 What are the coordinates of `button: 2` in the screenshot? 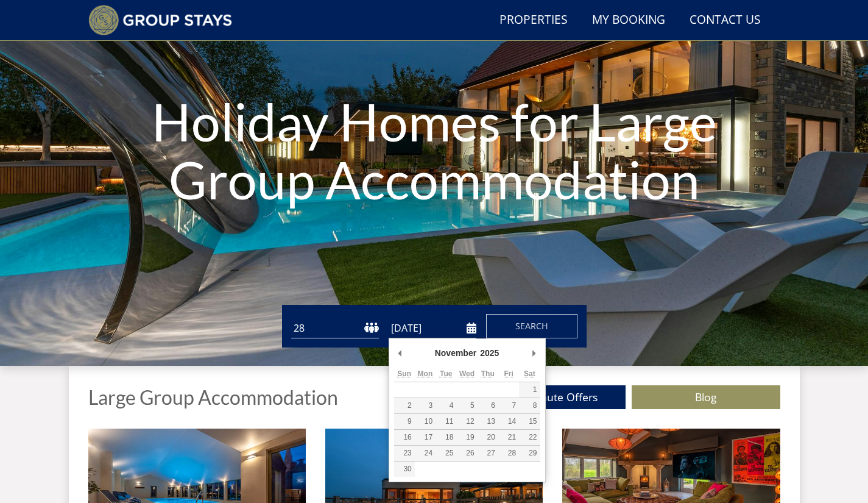 It's located at (405, 405).